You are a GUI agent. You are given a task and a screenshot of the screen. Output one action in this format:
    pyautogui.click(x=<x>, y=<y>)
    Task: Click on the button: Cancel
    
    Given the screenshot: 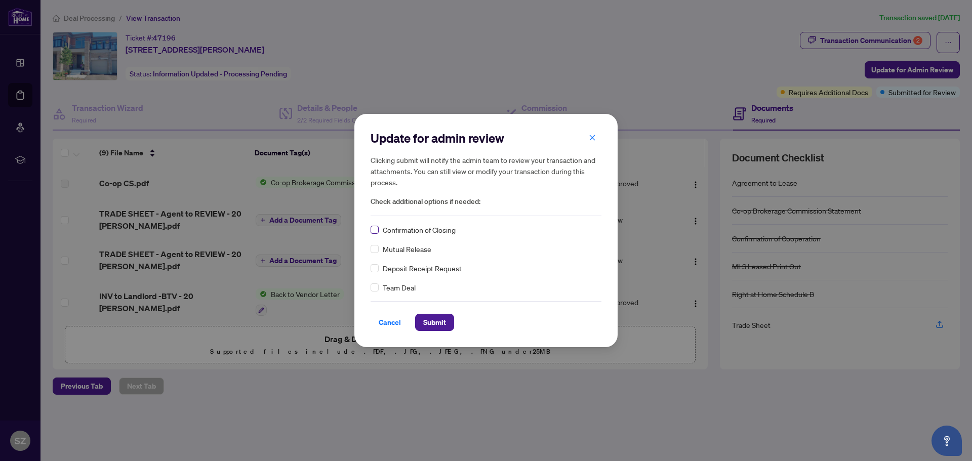 What is the action you would take?
    pyautogui.click(x=390, y=322)
    